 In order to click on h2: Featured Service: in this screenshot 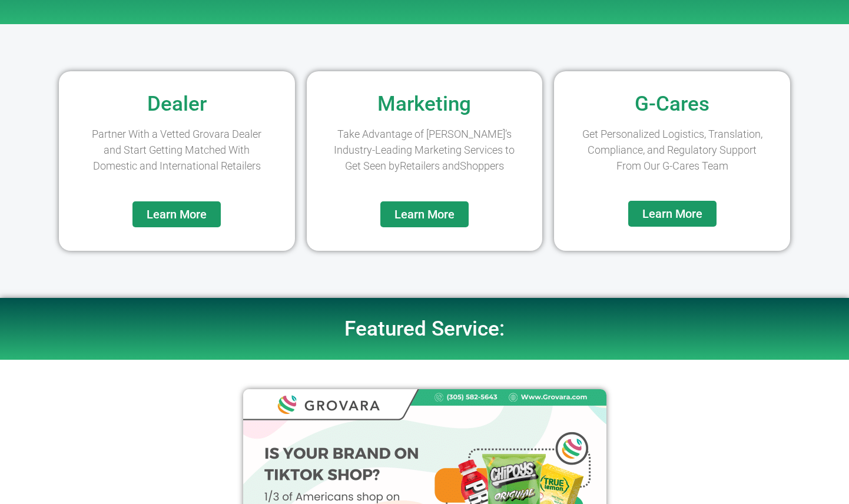, I will do `click(424, 328)`.